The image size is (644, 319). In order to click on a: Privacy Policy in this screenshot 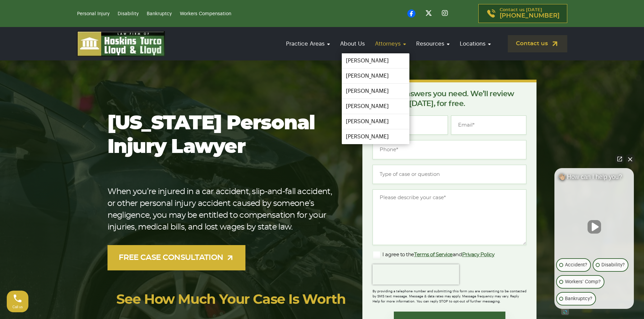, I will do `click(478, 254)`.